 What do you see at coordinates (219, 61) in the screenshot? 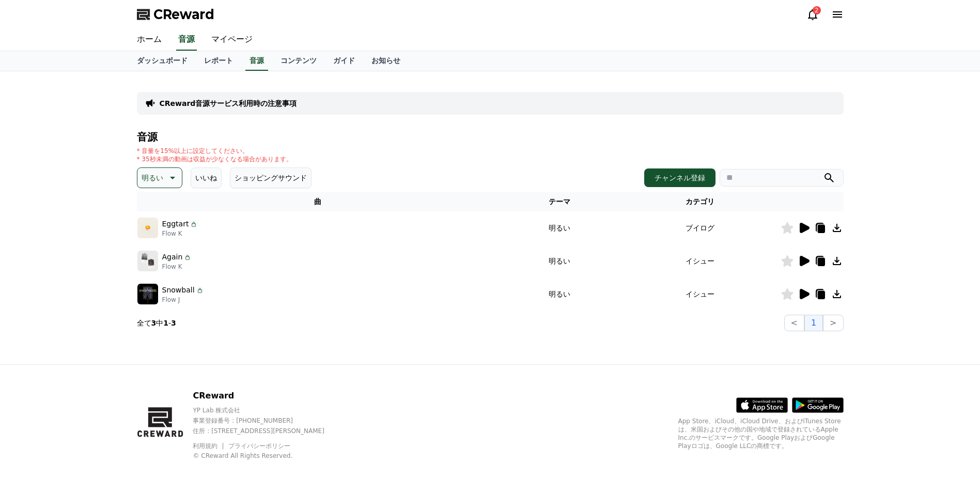
I see `a: レポート` at bounding box center [219, 61].